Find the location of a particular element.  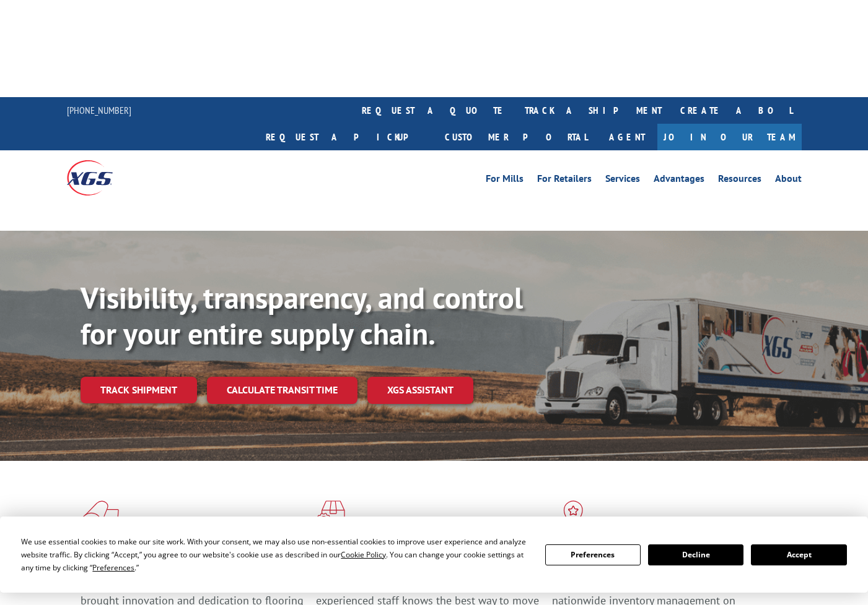

a: About is located at coordinates (788, 180).